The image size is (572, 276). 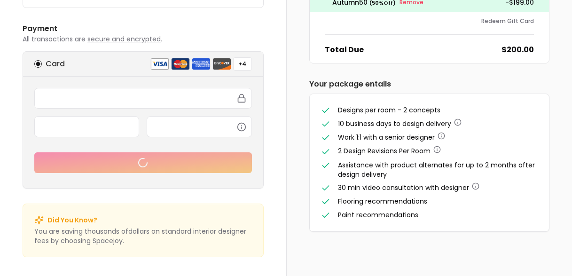 What do you see at coordinates (72, 220) in the screenshot?
I see `p: Did You Know?` at bounding box center [72, 220].